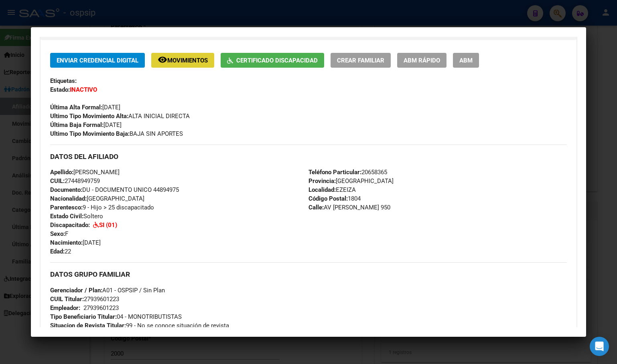 This screenshot has height=364, width=617. I want to click on strong: Documento:, so click(66, 190).